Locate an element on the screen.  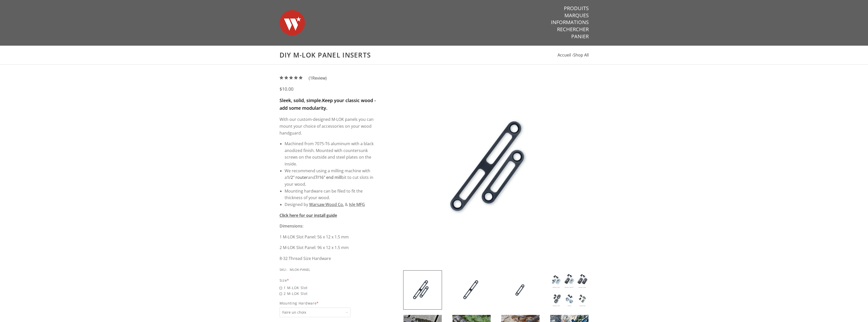
strong: Dimensions: is located at coordinates (292, 226).